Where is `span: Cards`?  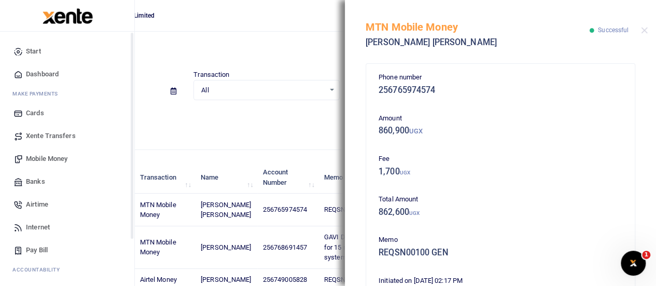
span: Cards is located at coordinates (35, 113).